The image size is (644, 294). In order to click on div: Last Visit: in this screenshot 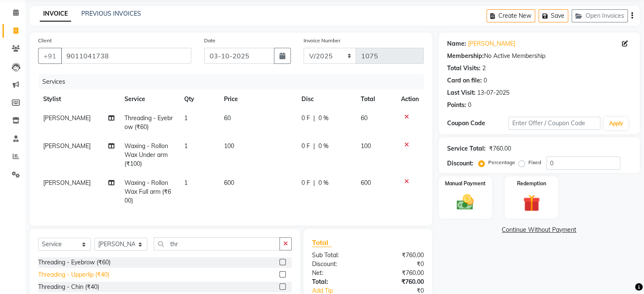, I will do `click(461, 93)`.